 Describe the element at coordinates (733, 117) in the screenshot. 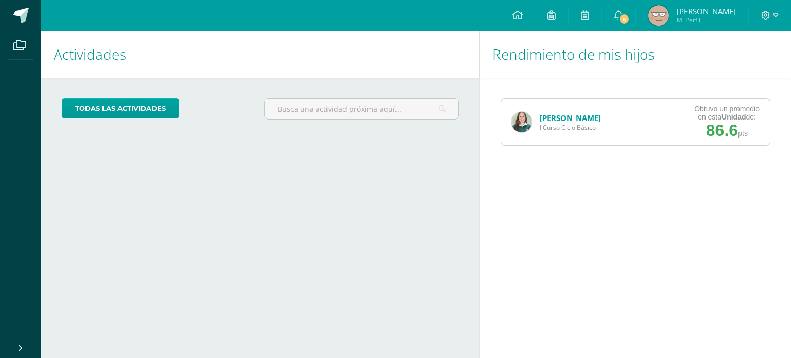

I see `strong: Unidad` at that location.